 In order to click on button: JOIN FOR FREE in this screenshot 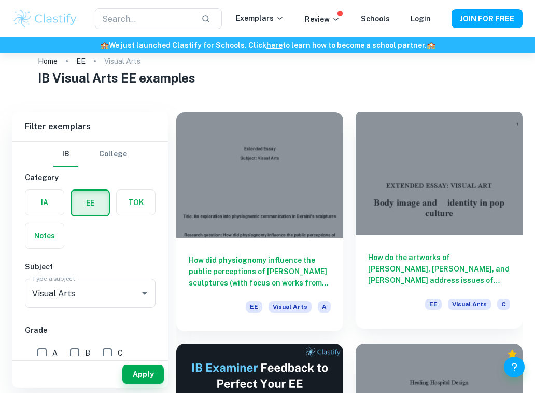, I will do `click(487, 19)`.